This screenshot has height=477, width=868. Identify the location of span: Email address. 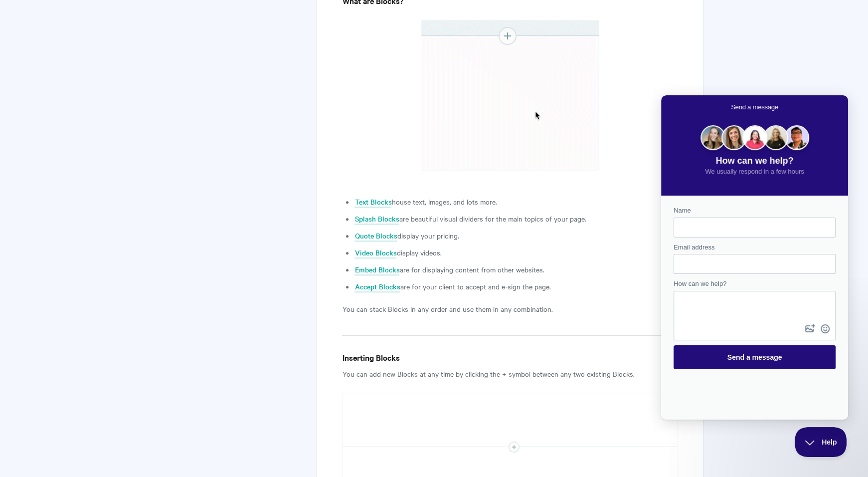
(33, 152).